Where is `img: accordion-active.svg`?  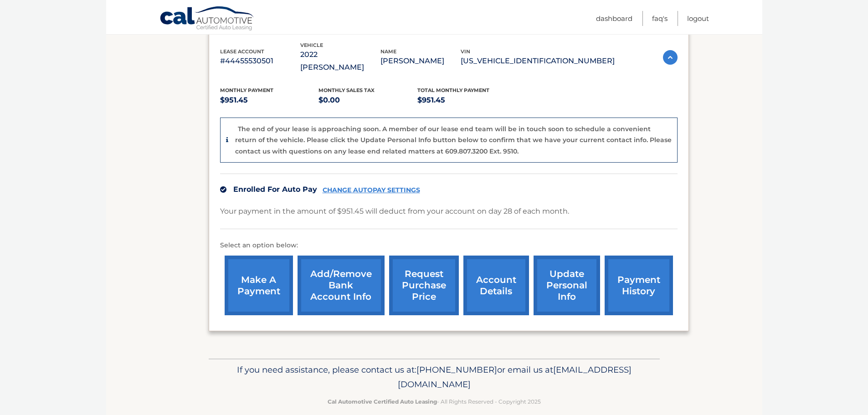 img: accordion-active.svg is located at coordinates (670, 57).